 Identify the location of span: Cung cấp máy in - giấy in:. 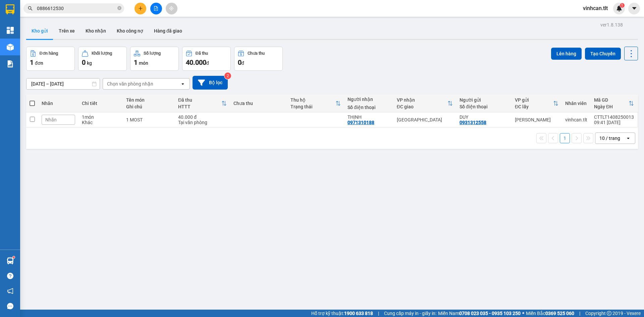
(410, 313).